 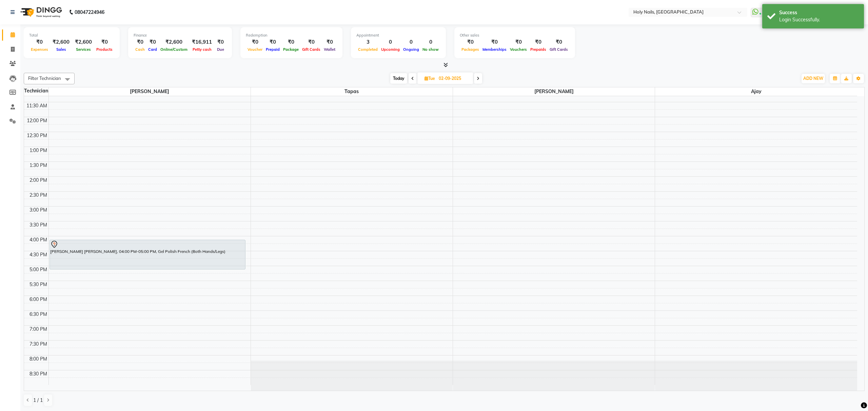 What do you see at coordinates (174, 49) in the screenshot?
I see `span: Online/Custom` at bounding box center [174, 49].